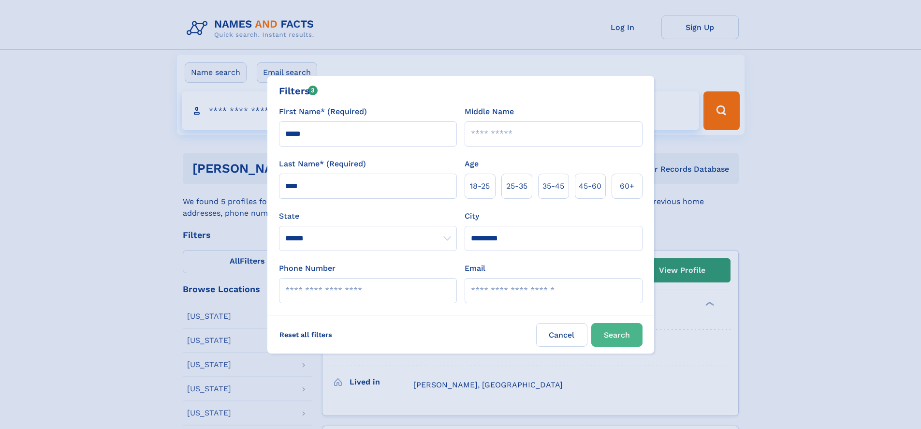 The image size is (921, 429). I want to click on label: Cancel, so click(562, 335).